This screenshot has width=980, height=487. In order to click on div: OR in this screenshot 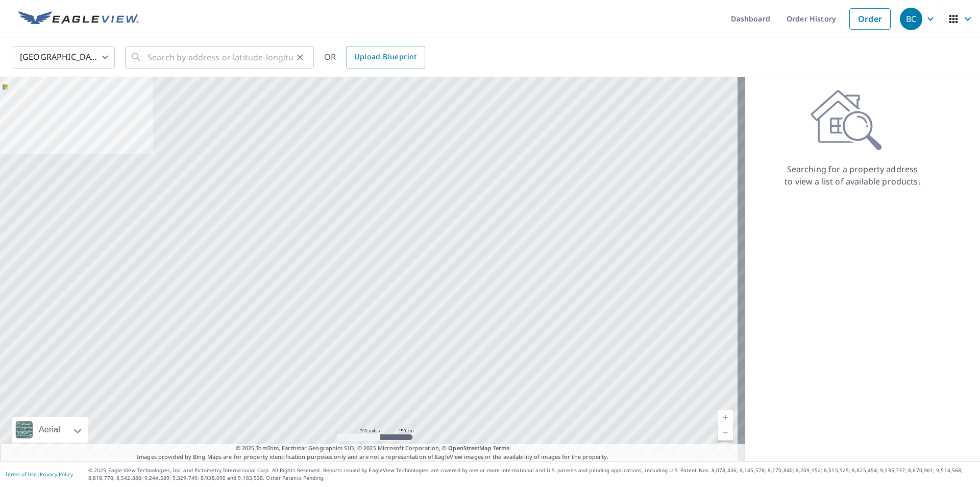, I will do `click(374, 57)`.